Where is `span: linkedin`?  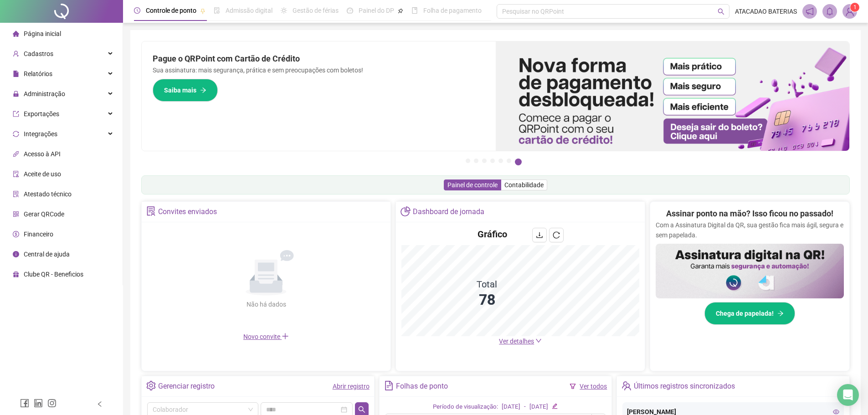
span: linkedin is located at coordinates (38, 403).